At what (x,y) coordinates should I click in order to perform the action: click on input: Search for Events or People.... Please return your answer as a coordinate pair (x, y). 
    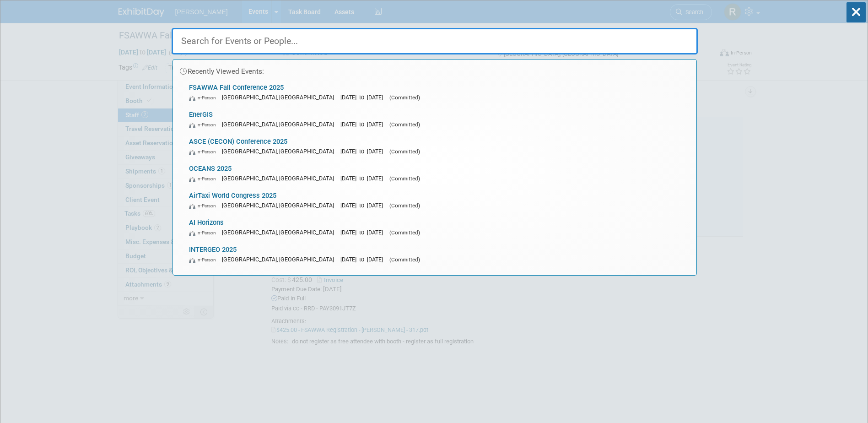
    Looking at the image, I should click on (435, 41).